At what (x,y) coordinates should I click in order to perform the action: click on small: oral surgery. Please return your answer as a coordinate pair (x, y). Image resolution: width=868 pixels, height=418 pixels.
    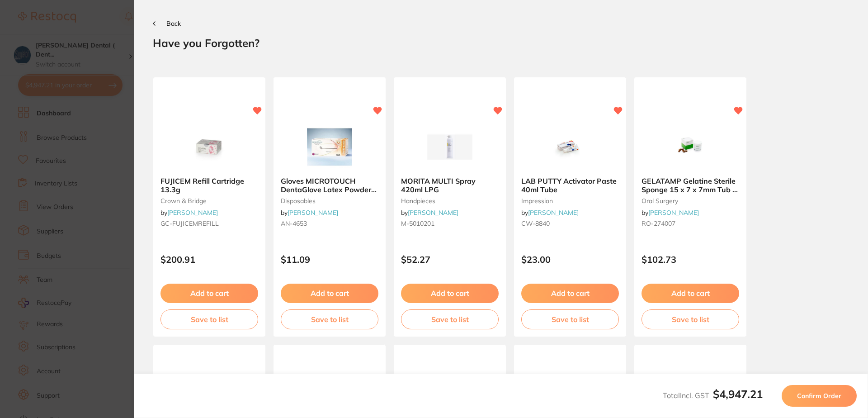
    Looking at the image, I should click on (690, 201).